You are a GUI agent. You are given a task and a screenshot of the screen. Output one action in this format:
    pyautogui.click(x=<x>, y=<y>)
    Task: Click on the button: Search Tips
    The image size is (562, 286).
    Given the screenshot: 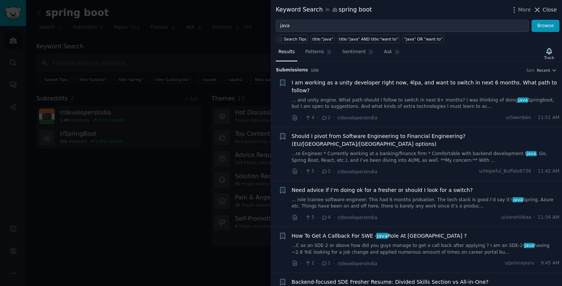 What is the action you would take?
    pyautogui.click(x=292, y=39)
    